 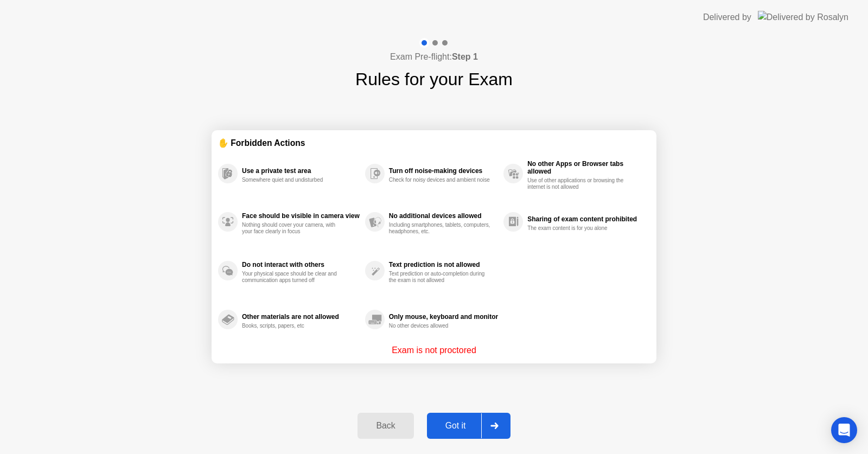 I want to click on div: Use of other applications or browsing the internet is not allowed, so click(x=578, y=184).